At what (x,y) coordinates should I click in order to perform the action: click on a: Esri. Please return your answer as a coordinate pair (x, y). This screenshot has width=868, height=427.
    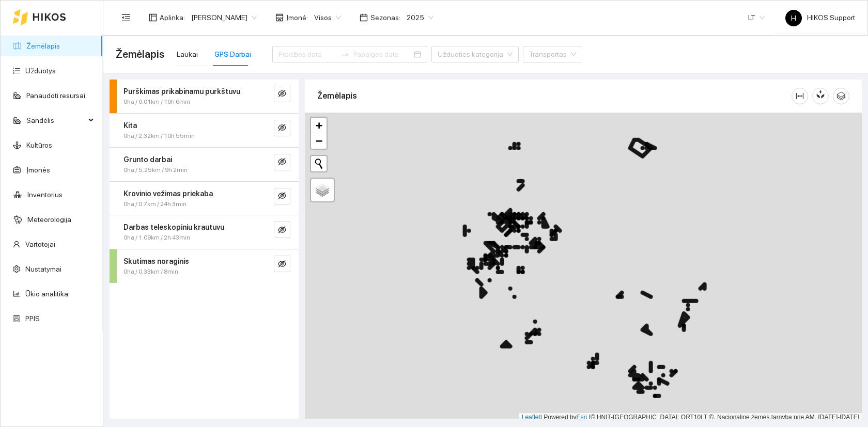
    Looking at the image, I should click on (582, 417).